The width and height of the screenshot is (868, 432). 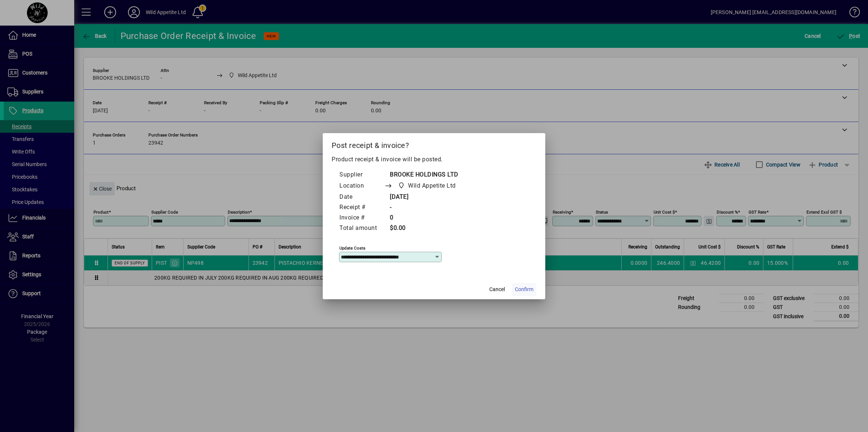 What do you see at coordinates (352, 247) in the screenshot?
I see `mat-label: Update costs` at bounding box center [352, 247].